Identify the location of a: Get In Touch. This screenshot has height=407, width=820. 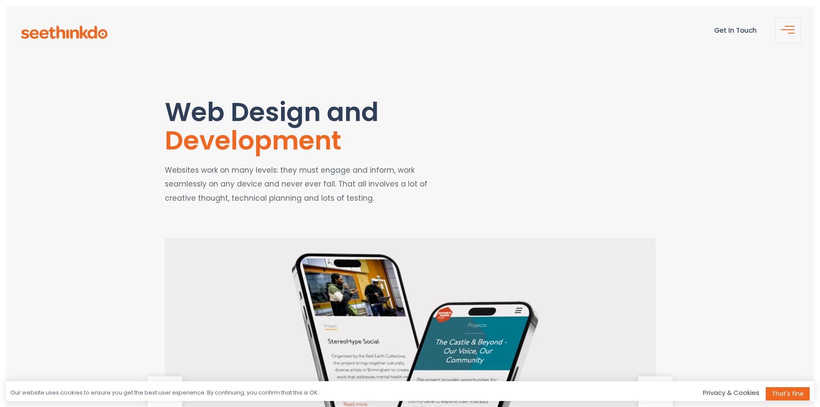
(735, 30).